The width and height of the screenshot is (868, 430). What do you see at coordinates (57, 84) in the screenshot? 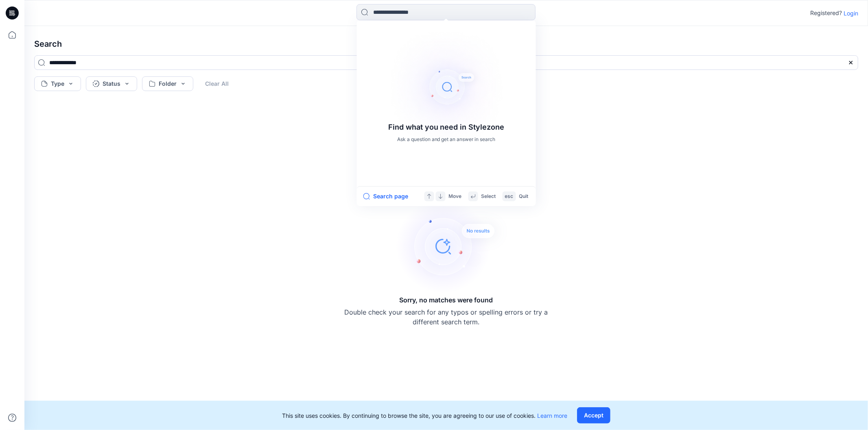
I see `button: Type` at bounding box center [57, 84].